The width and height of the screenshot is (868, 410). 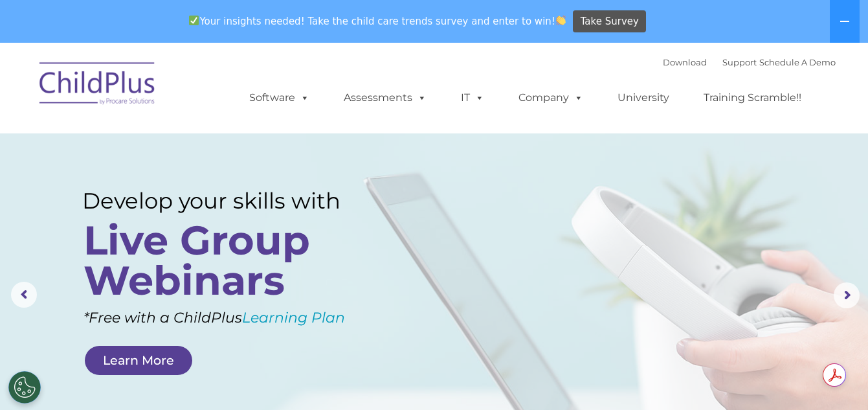 What do you see at coordinates (685, 62) in the screenshot?
I see `a: Download` at bounding box center [685, 62].